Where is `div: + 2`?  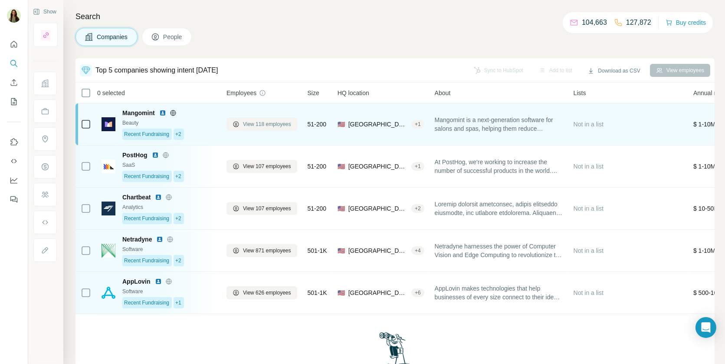
div: + 2 is located at coordinates (418, 208).